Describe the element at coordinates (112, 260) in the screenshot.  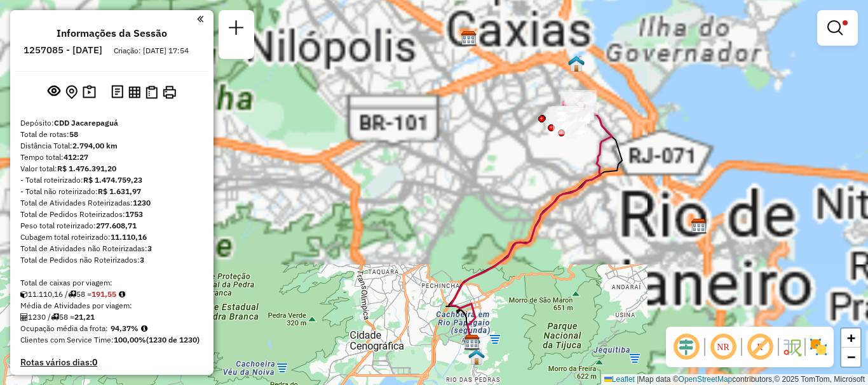
I see `div: Total de Pedidos não Roteirizados:` at that location.